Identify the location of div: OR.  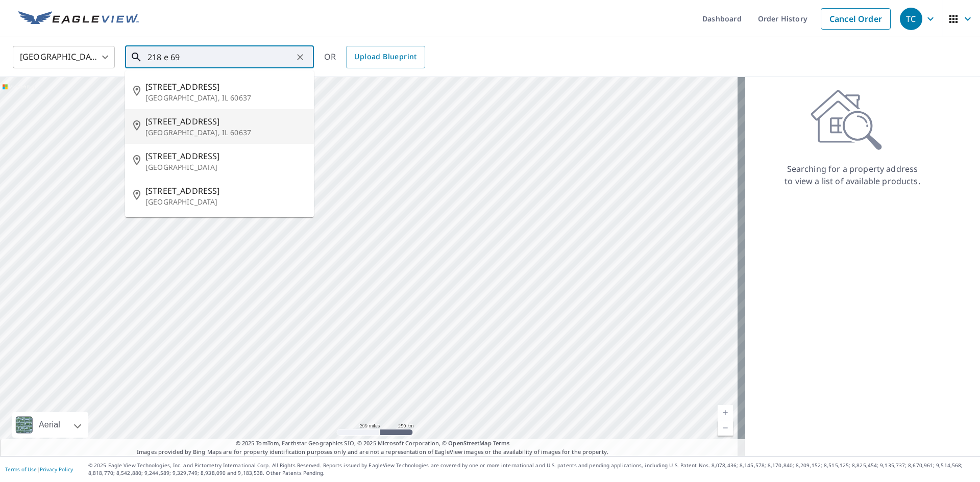
(374, 58).